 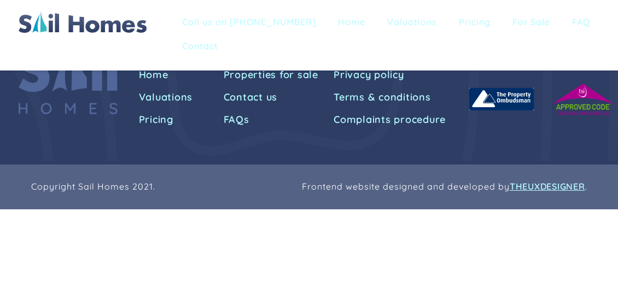 What do you see at coordinates (83, 22) in the screenshot?
I see `a: home` at bounding box center [83, 22].